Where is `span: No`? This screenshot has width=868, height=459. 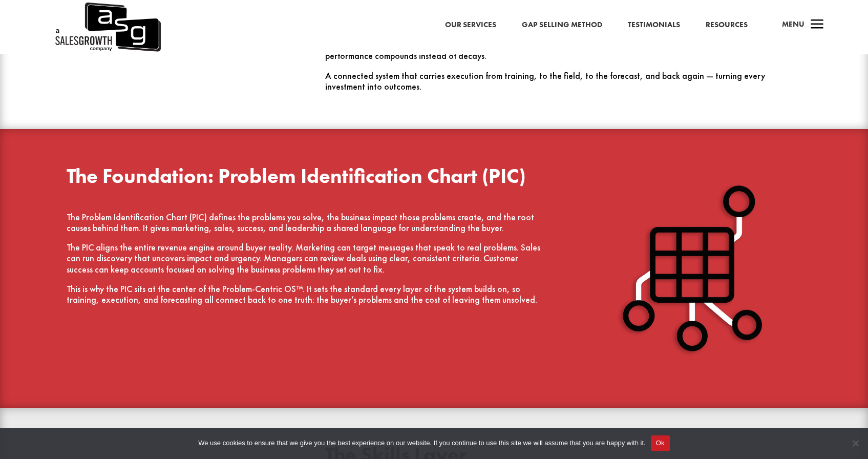
span: No is located at coordinates (855, 443).